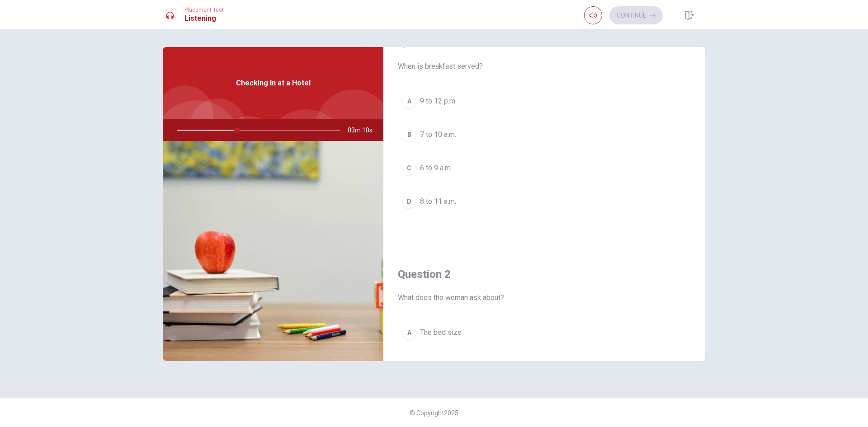  I want to click on span: Checking In at a Hotel, so click(273, 83).